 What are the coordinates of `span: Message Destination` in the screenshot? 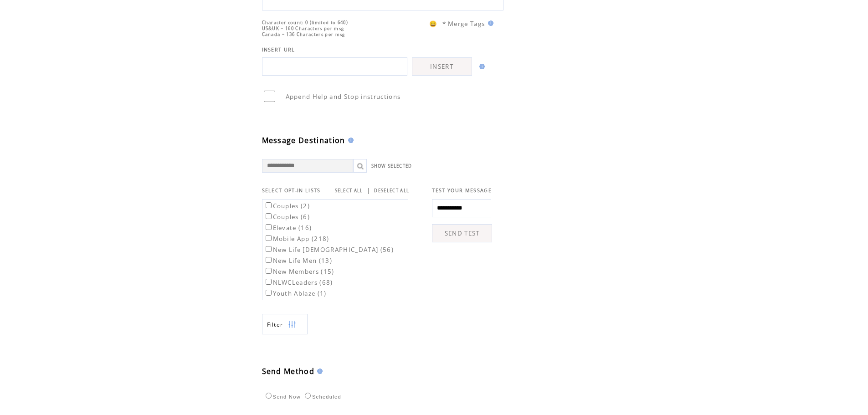 It's located at (303, 141).